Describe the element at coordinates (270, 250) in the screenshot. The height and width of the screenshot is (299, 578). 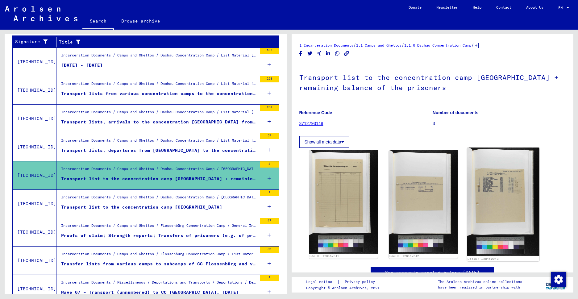
I see `div: 80` at that location.